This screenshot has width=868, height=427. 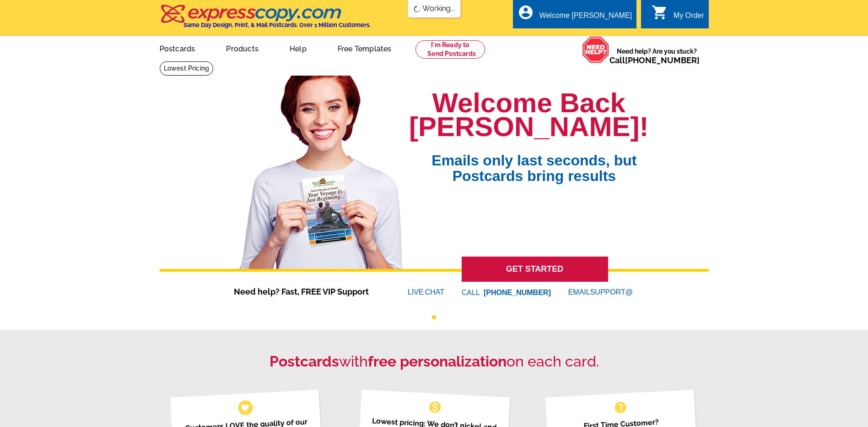 I want to click on a: GET STARTED, so click(x=535, y=269).